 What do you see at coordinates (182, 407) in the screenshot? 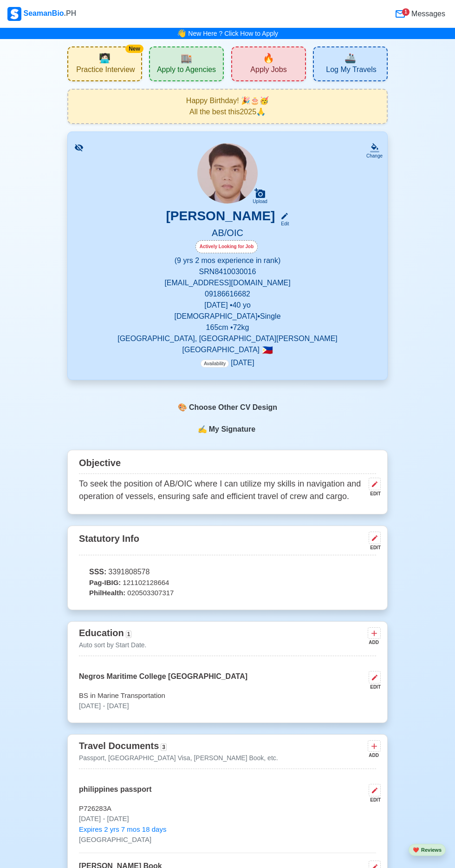
I see `span: paint` at bounding box center [182, 407].